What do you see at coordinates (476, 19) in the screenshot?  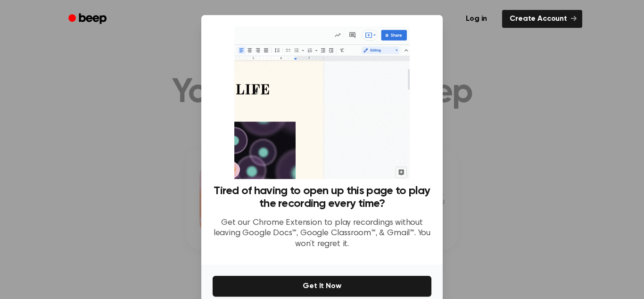 I see `a: Log in` at bounding box center [476, 19].